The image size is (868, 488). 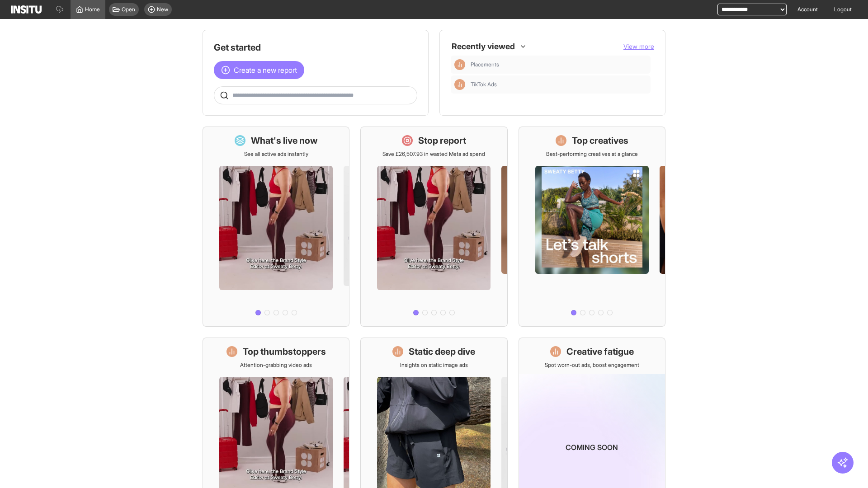 What do you see at coordinates (434, 227) in the screenshot?
I see `a: Stop reportSave £26,507.93 in wasted Meta ad spend` at bounding box center [434, 227].